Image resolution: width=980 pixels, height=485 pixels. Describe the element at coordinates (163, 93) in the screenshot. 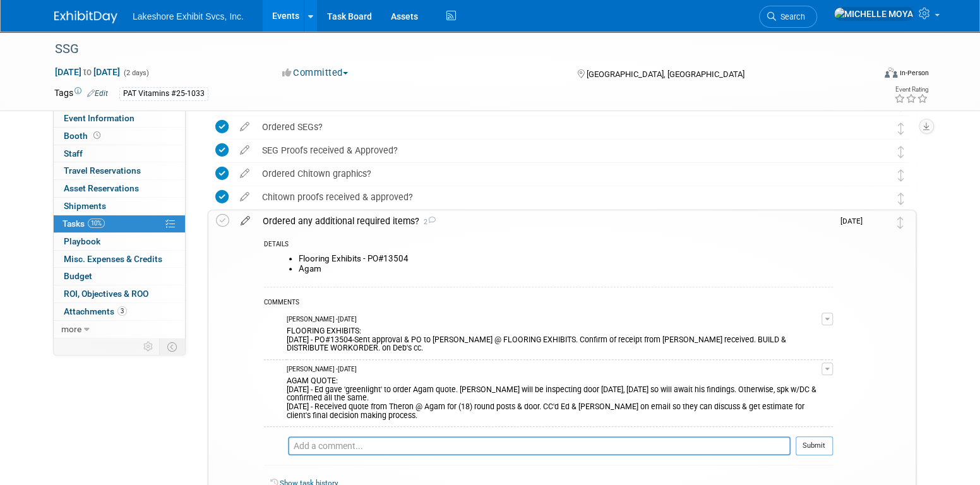

I see `div: PAT Vitamins #25-1033` at that location.